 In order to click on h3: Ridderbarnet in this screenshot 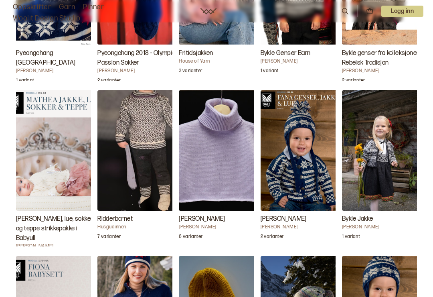, I will do `click(138, 219)`.